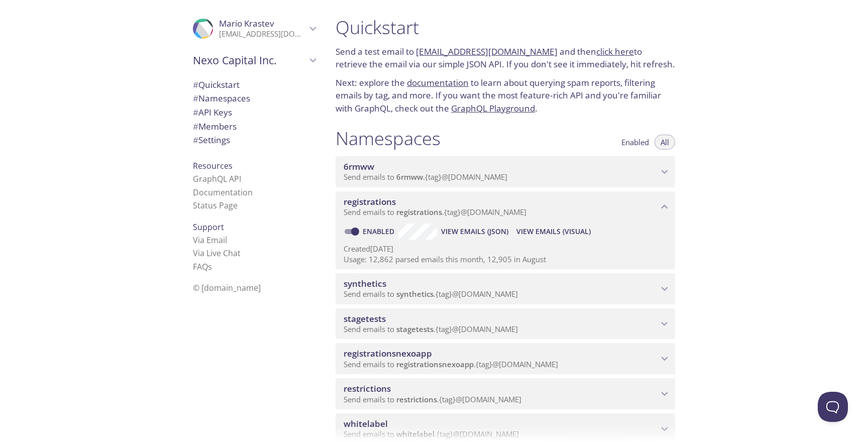  Describe the element at coordinates (212, 166) in the screenshot. I see `span: Resources` at that location.